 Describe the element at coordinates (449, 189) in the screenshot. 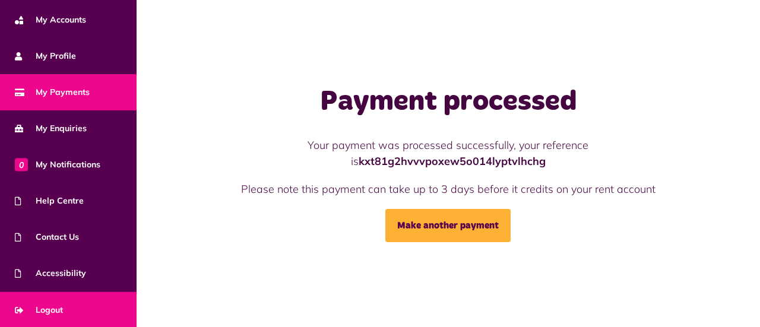

I see `p: Please note this payment can take up to 3 days before it credits on your rent account` at that location.